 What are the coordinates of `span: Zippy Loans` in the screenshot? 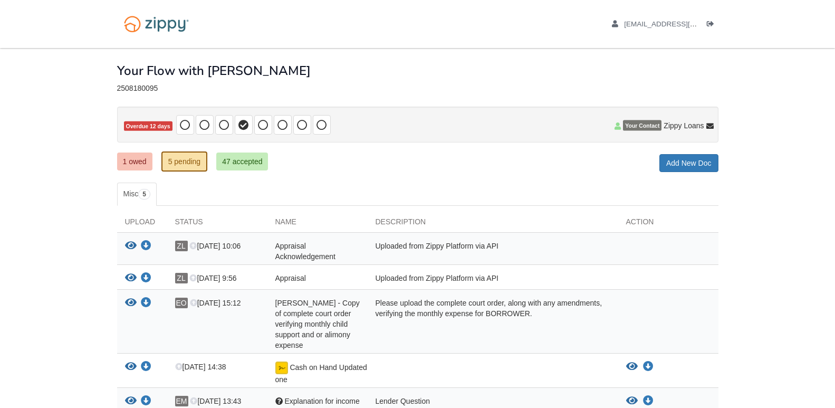 It's located at (684, 126).